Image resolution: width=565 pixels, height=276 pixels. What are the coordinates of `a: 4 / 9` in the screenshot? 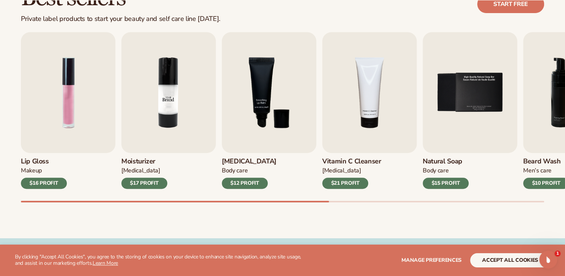 It's located at (370, 110).